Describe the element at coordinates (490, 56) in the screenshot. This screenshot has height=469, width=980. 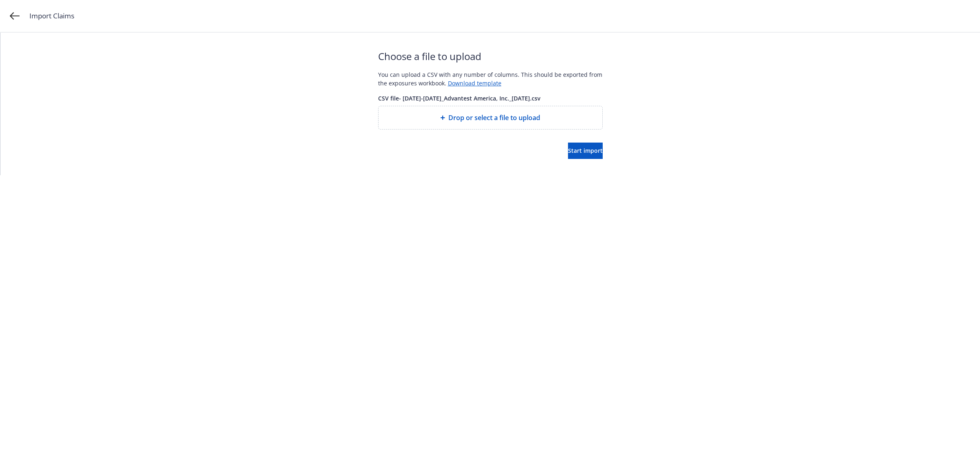
I see `span: Choose a file to upload` at that location.